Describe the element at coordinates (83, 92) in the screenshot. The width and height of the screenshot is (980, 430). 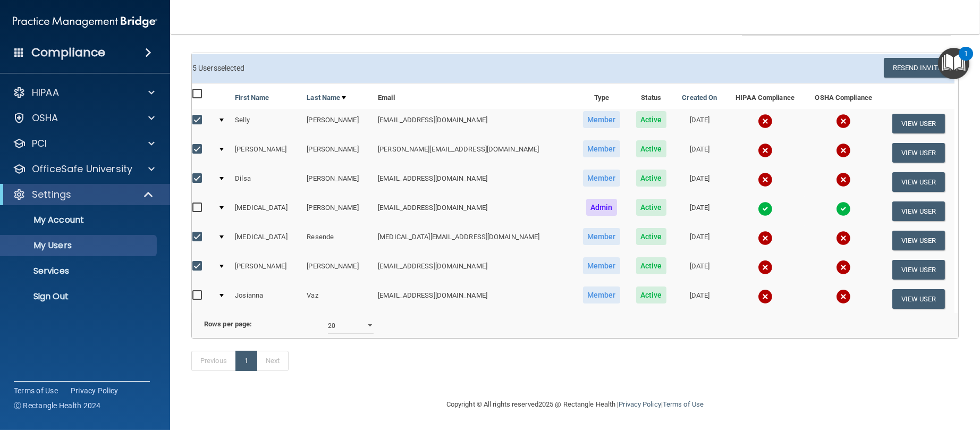
I see `a: HIPAA` at that location.